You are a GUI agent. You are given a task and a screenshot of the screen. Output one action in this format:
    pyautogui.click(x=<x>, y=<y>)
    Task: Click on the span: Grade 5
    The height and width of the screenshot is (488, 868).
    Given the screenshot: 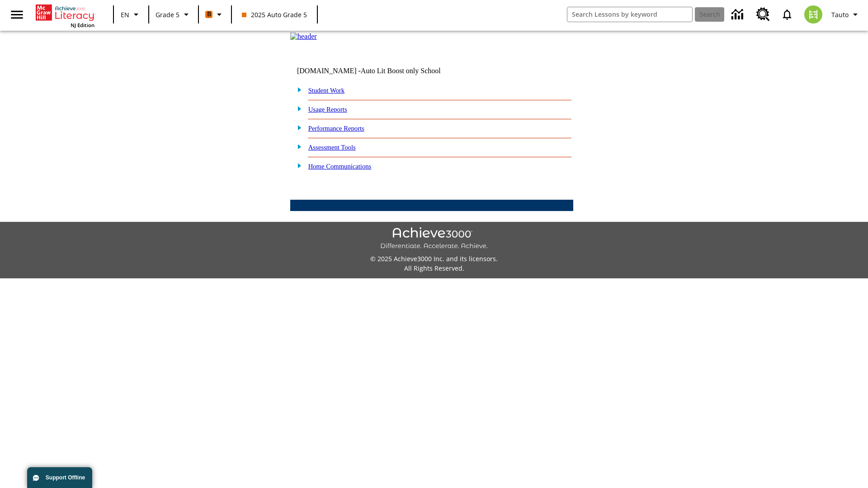 What is the action you would take?
    pyautogui.click(x=168, y=15)
    